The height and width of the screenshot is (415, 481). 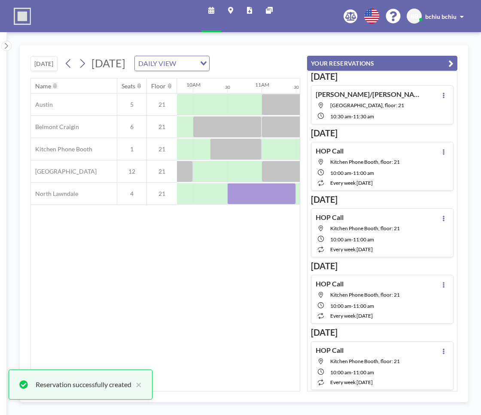 I want to click on span: DAILY VIEW, so click(x=157, y=64).